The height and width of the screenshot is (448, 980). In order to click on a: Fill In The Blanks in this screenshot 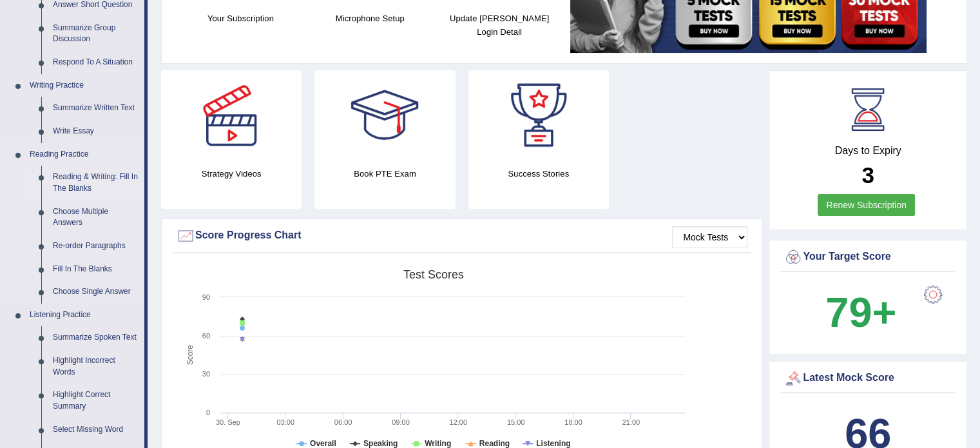, I will do `click(95, 270)`.